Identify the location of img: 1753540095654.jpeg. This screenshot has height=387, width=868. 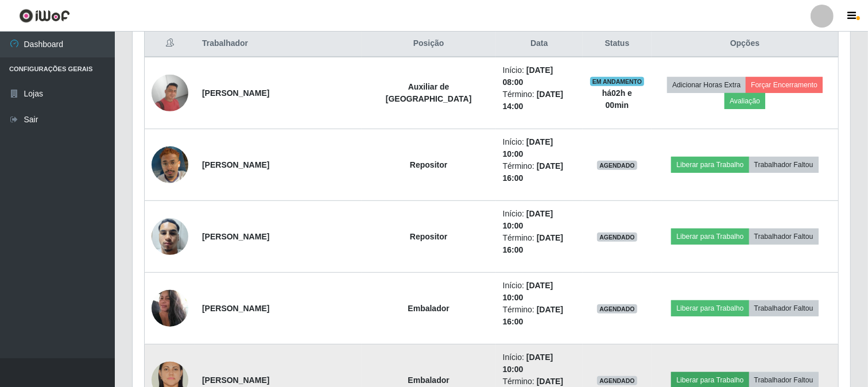
(170, 236).